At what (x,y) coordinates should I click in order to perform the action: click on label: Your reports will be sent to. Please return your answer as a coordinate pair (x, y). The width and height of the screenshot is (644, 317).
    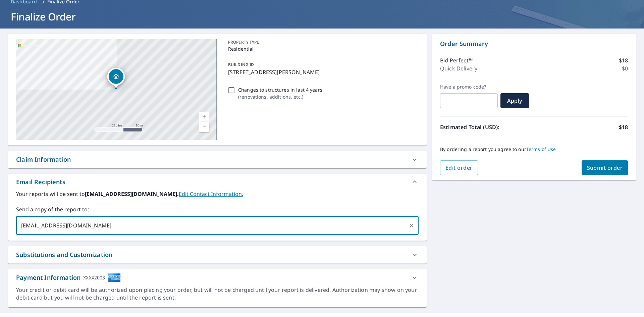
    Looking at the image, I should click on (217, 194).